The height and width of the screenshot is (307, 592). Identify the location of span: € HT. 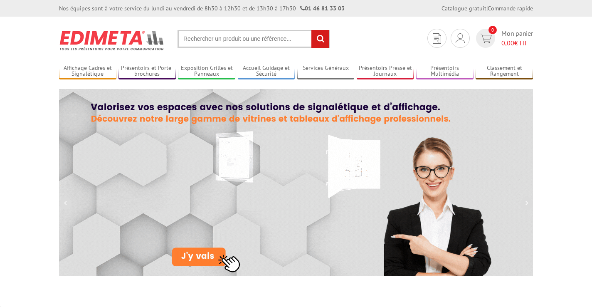
(517, 43).